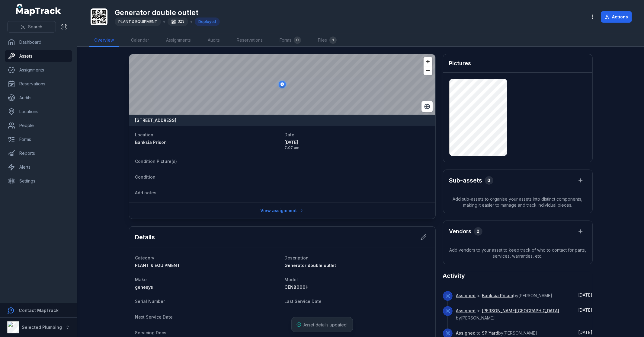 This screenshot has width=644, height=337. Describe the element at coordinates (38, 153) in the screenshot. I see `a: Reports` at that location.